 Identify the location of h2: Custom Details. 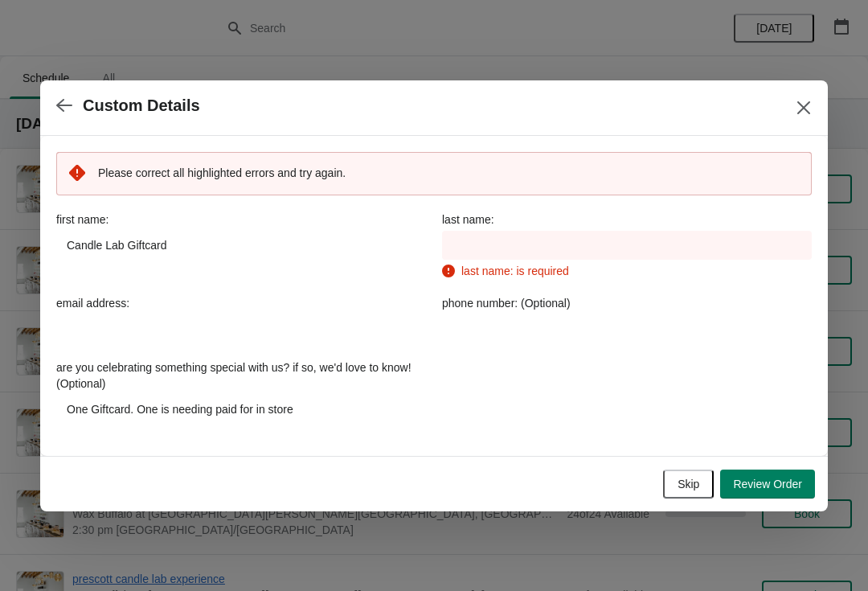
(142, 105).